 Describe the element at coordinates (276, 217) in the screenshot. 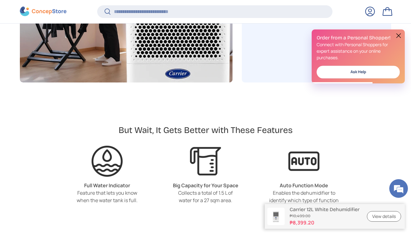

I see `img: carrier-dehumidifier-12-liter-full-view-concepstore` at that location.